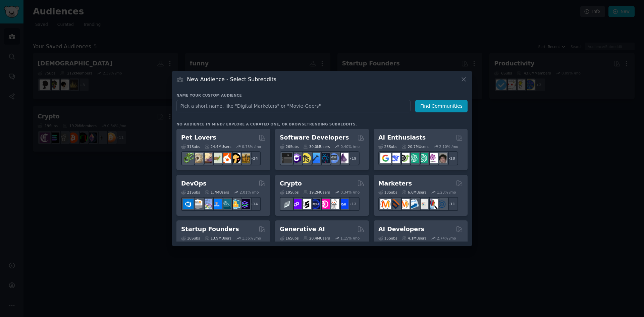  What do you see at coordinates (231, 79) in the screenshot?
I see `h3: New Audience - Select Subreddits` at bounding box center [231, 79].